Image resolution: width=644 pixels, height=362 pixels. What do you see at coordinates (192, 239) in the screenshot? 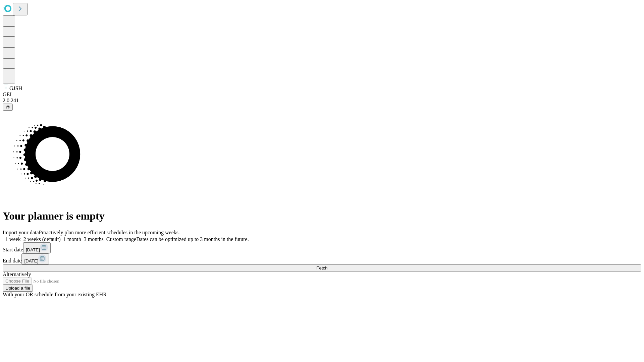
I see `span: Dates can be optimized up to 3 months in the future.` at bounding box center [192, 239].